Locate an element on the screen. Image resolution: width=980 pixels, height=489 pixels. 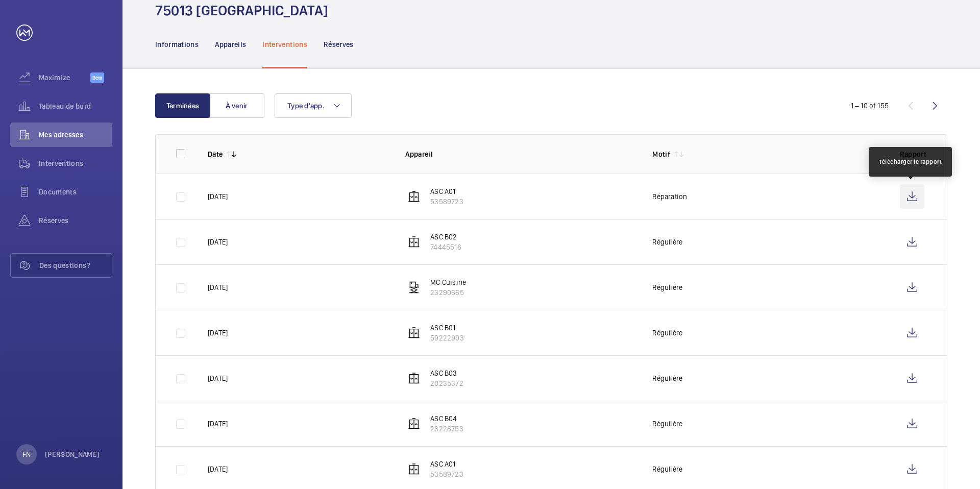
p: 59222903 is located at coordinates (447, 338).